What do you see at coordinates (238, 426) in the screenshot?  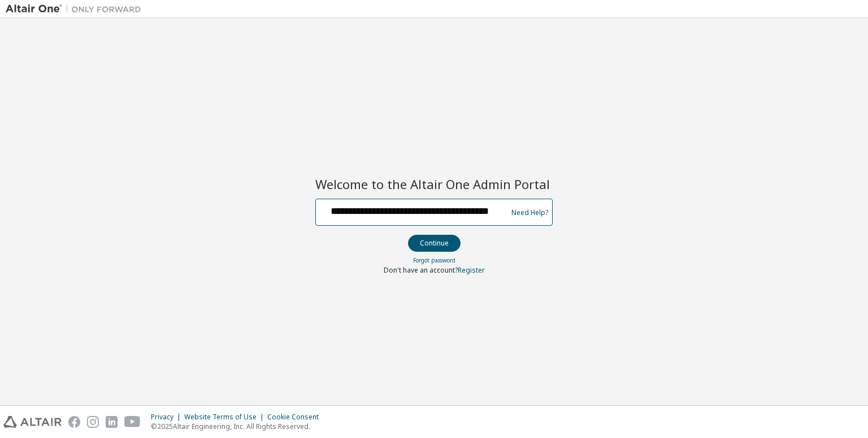 I see `p: © 2025 Altair Engineering, Inc. All Rights Reserved.` at bounding box center [238, 426].